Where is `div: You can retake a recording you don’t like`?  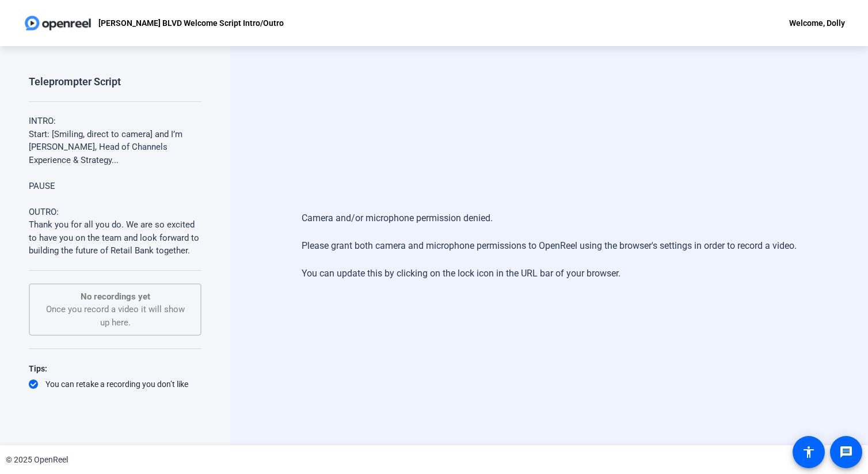
div: You can retake a recording you don’t like is located at coordinates (115, 384).